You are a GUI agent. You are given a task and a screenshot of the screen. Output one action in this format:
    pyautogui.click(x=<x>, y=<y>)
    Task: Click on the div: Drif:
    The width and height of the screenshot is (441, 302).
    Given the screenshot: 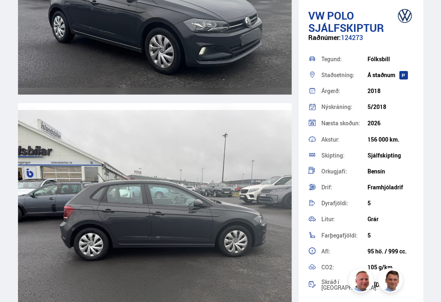 What is the action you would take?
    pyautogui.click(x=344, y=187)
    